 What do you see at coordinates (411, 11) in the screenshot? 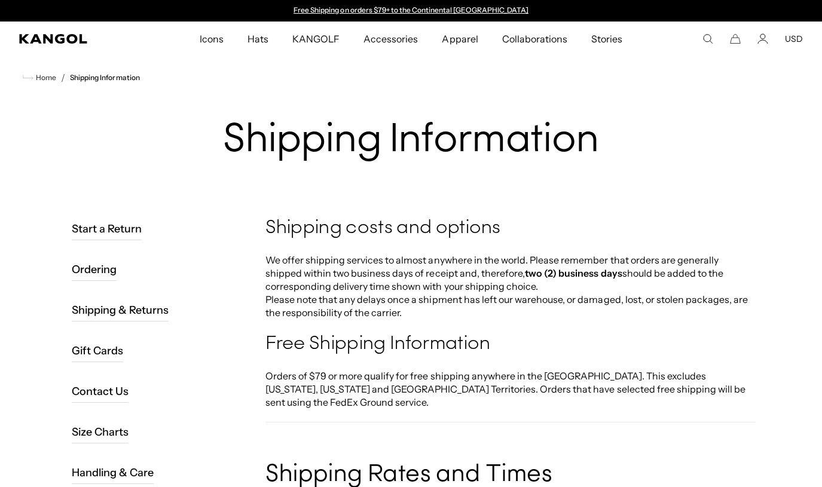
I see `div: 1 of 2` at bounding box center [411, 11].